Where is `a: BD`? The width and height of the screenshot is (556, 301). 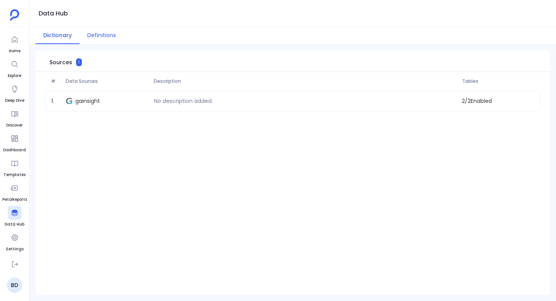
a: BD is located at coordinates (15, 285).